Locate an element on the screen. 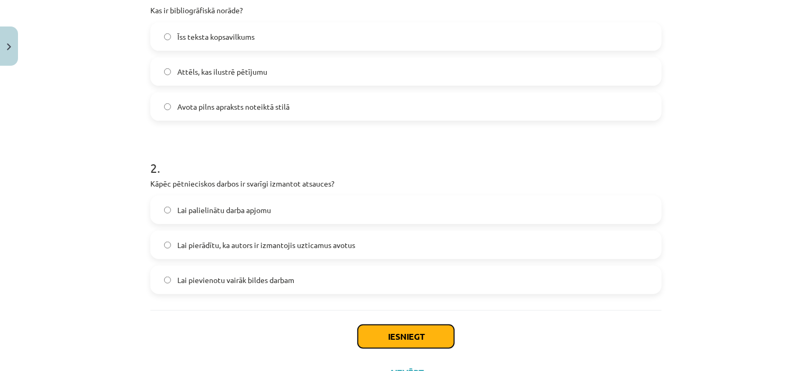 The image size is (812, 371). input: Lai pierādītu, ka autors ir izmantojis uzticamus avotus is located at coordinates (167, 245).